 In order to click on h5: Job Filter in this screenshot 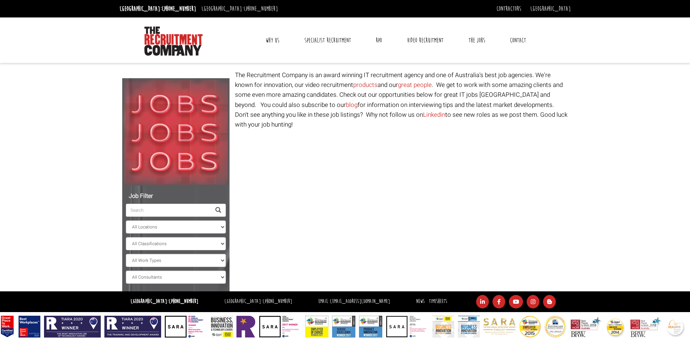, I will do `click(176, 196)`.